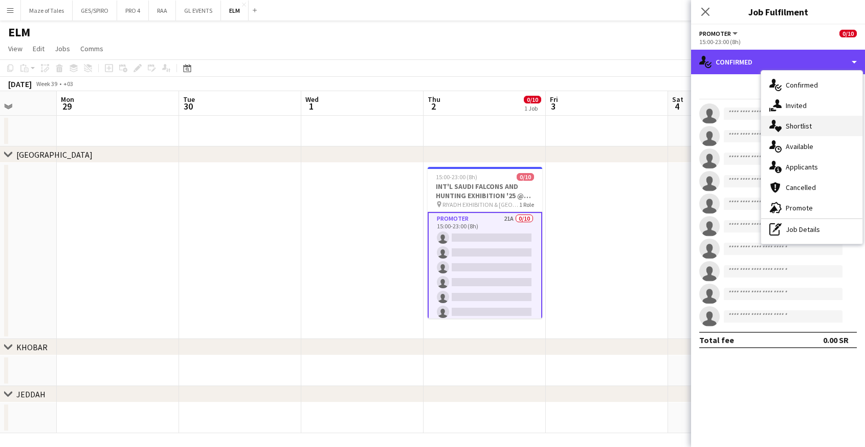 The width and height of the screenshot is (865, 447). I want to click on div: 1 Job, so click(533, 108).